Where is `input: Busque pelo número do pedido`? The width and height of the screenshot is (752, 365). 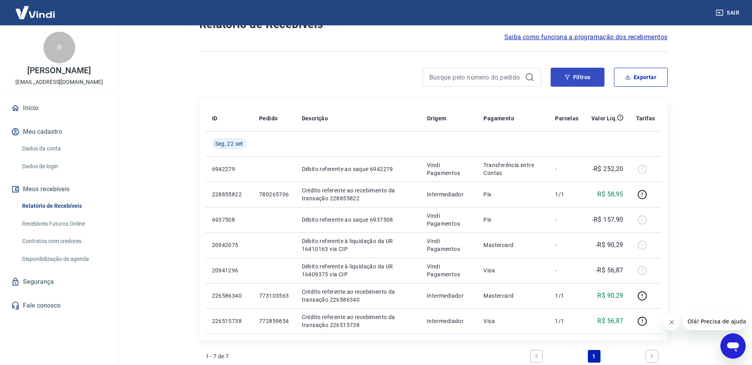 input: Busque pelo número do pedido is located at coordinates (476, 77).